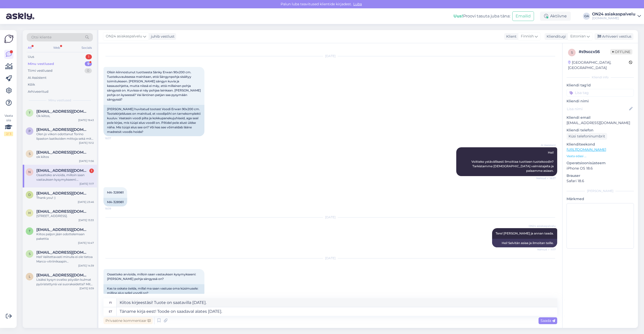 This screenshot has height=334, width=644. What do you see at coordinates (30, 212) in the screenshot?
I see `span: h` at bounding box center [30, 212].